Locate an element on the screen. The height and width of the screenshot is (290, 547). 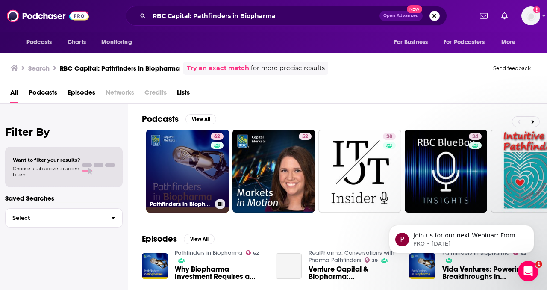
button: Show profile menu is located at coordinates (531, 16).